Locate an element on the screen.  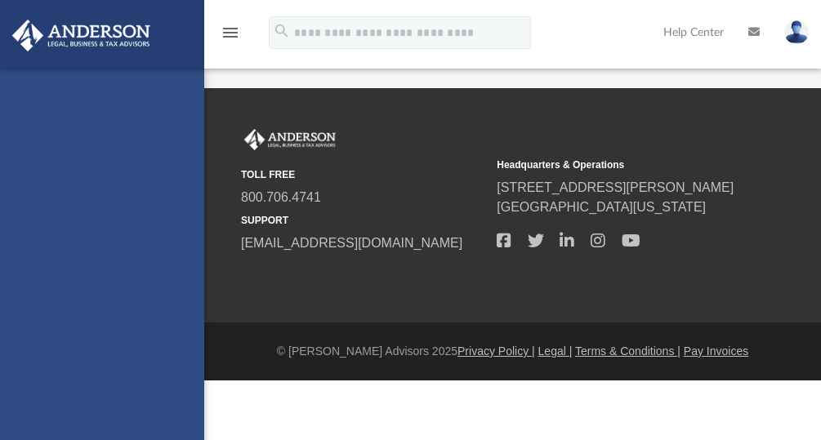
i: search is located at coordinates (282, 31).